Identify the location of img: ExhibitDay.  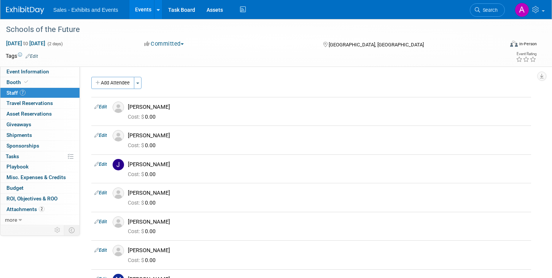
(25, 10).